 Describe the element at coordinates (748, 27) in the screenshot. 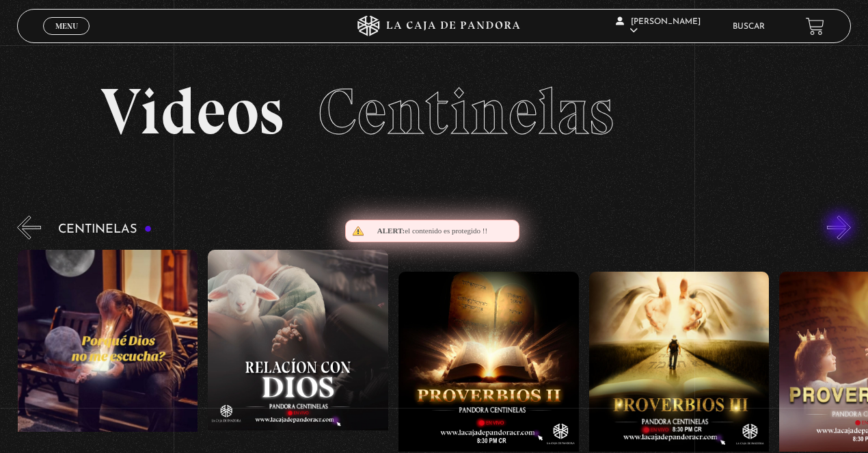

I see `a: Buscar` at that location.